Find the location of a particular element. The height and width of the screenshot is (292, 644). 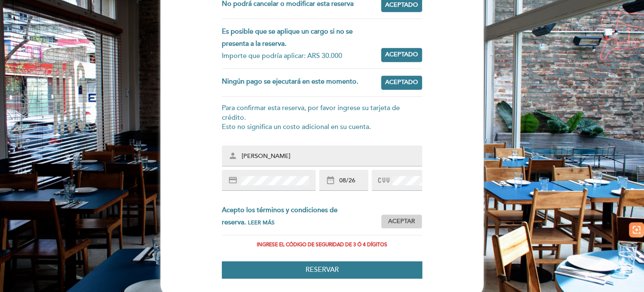

i: person is located at coordinates (233, 156).